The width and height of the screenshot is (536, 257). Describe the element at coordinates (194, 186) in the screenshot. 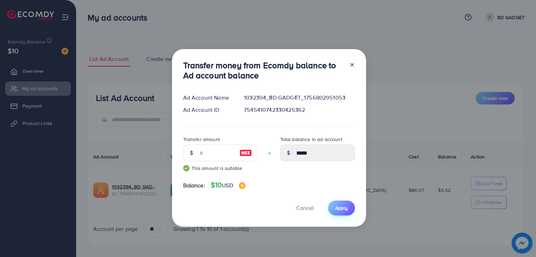

I see `span: Balance:` at that location.